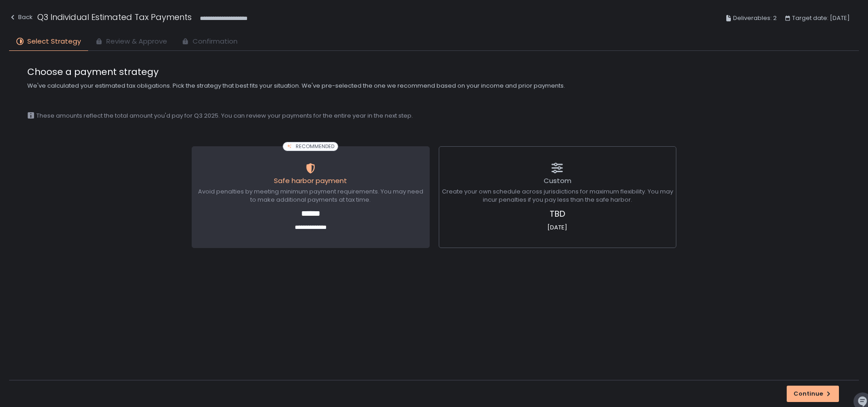 The height and width of the screenshot is (407, 868). I want to click on span: We've calculated your estimated tax obligations. Pick the strategy that best fits your situation...., so click(434, 86).